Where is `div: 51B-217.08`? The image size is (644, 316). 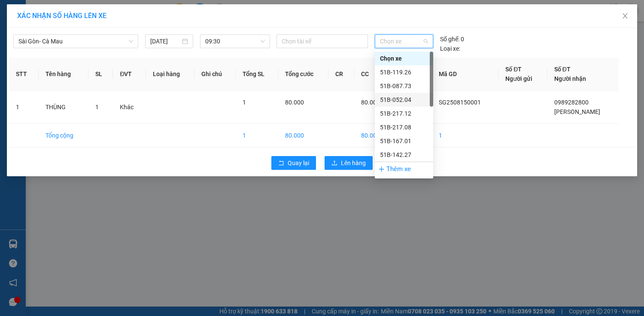 div: 51B-217.08 is located at coordinates (404, 127).